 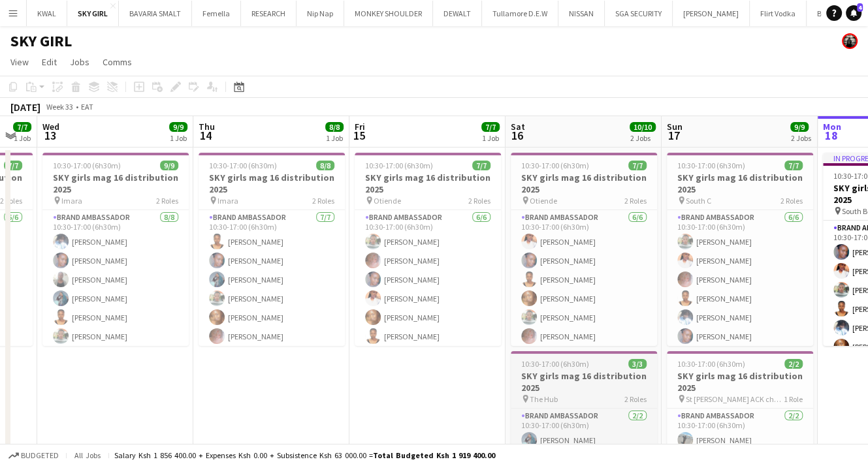 I want to click on span: 18, so click(x=831, y=135).